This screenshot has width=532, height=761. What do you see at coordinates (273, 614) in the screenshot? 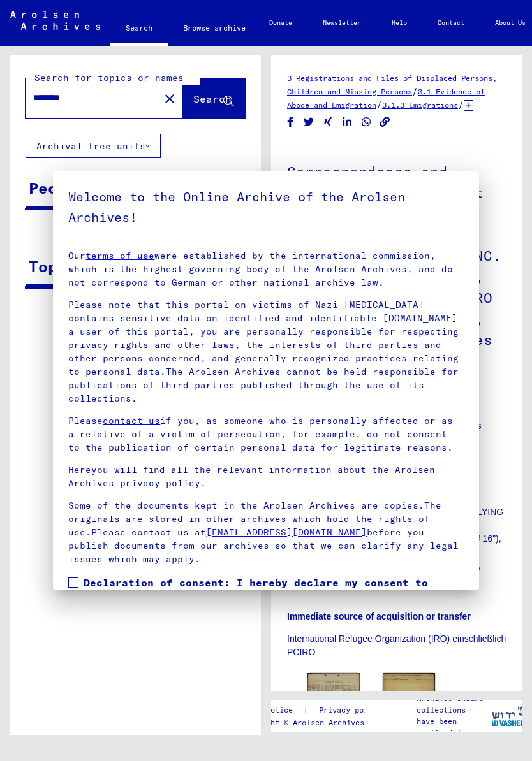
I see `span: Declaration of consent: I hereby declare my consent to using sensitive personal data solely for r...` at bounding box center [273, 614].